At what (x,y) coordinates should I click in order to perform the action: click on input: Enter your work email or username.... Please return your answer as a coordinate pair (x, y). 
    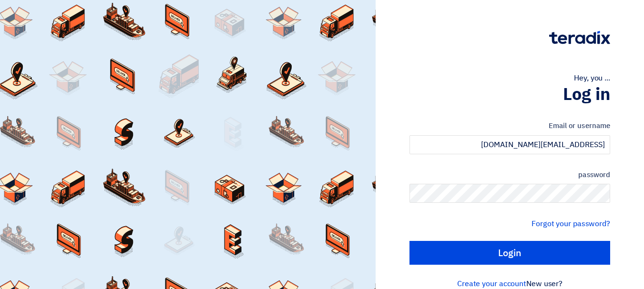
    Looking at the image, I should click on (510, 144).